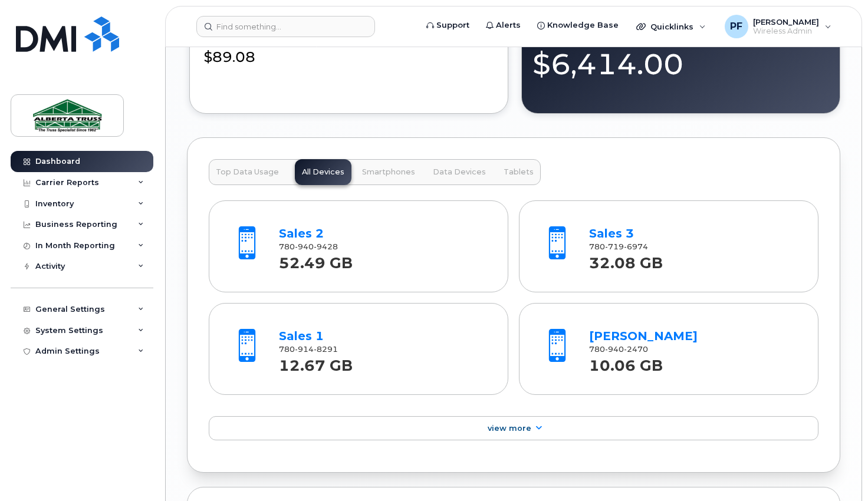 The image size is (868, 501). What do you see at coordinates (388, 172) in the screenshot?
I see `span: Smartphones` at bounding box center [388, 172].